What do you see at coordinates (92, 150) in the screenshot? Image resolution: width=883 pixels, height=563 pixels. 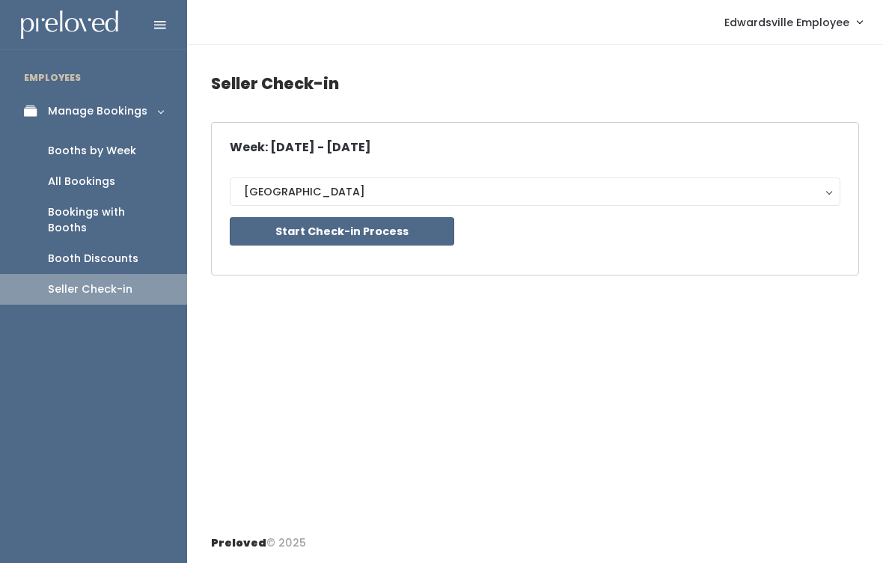 I see `div: Booths by Week` at bounding box center [92, 150].